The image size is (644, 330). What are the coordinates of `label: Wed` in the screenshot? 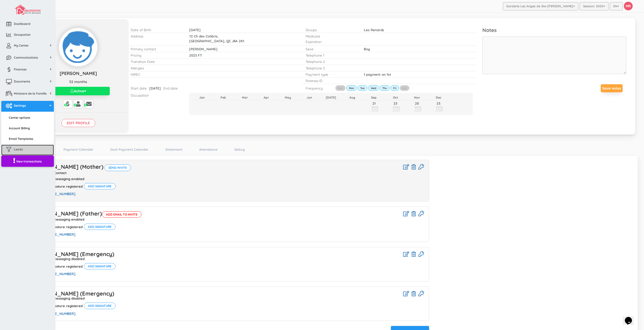 It's located at (374, 88).